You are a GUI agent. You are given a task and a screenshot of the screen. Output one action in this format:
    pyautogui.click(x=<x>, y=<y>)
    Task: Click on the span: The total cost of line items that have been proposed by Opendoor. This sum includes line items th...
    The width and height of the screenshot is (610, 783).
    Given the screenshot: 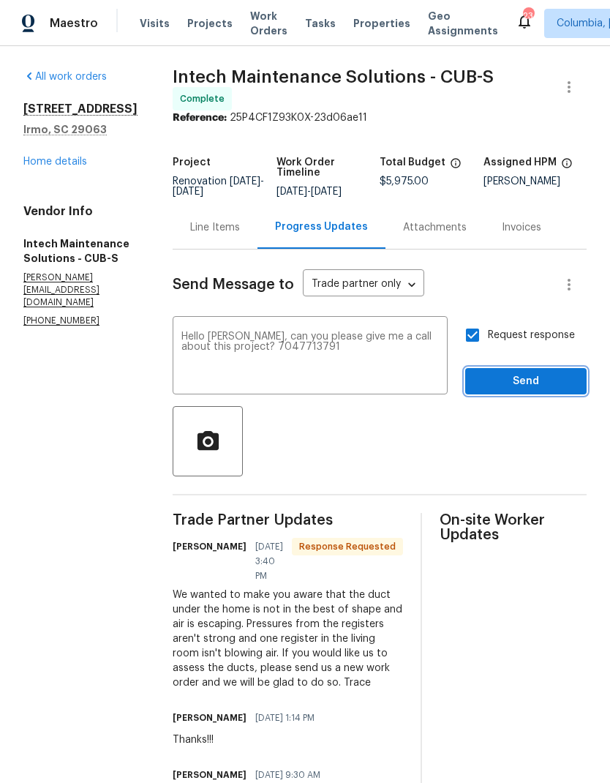 What is the action you would take?
    pyautogui.click(x=456, y=167)
    